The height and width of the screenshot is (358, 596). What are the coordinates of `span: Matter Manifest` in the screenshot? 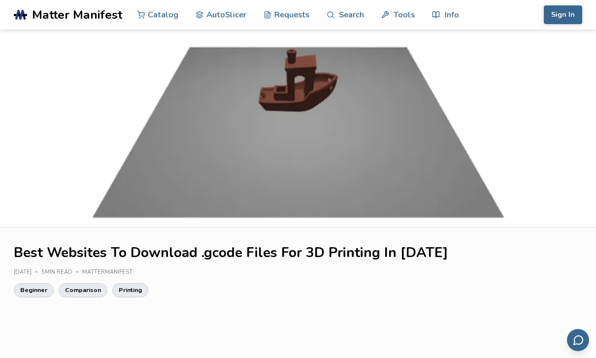 It's located at (77, 15).